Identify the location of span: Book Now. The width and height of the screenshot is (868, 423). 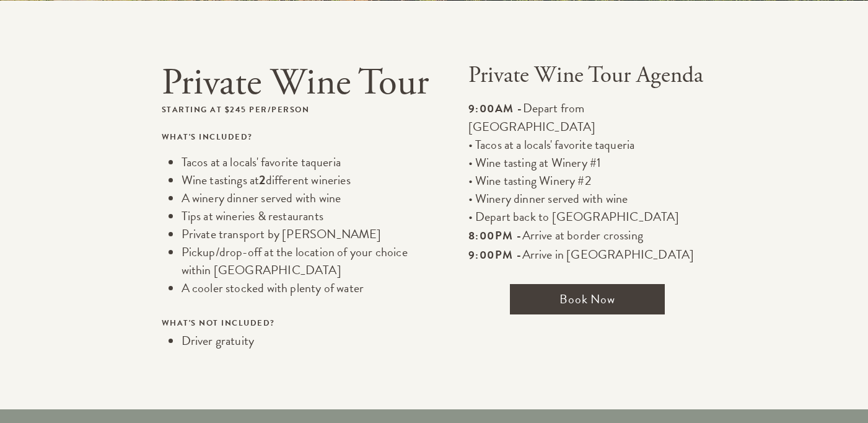
(587, 299).